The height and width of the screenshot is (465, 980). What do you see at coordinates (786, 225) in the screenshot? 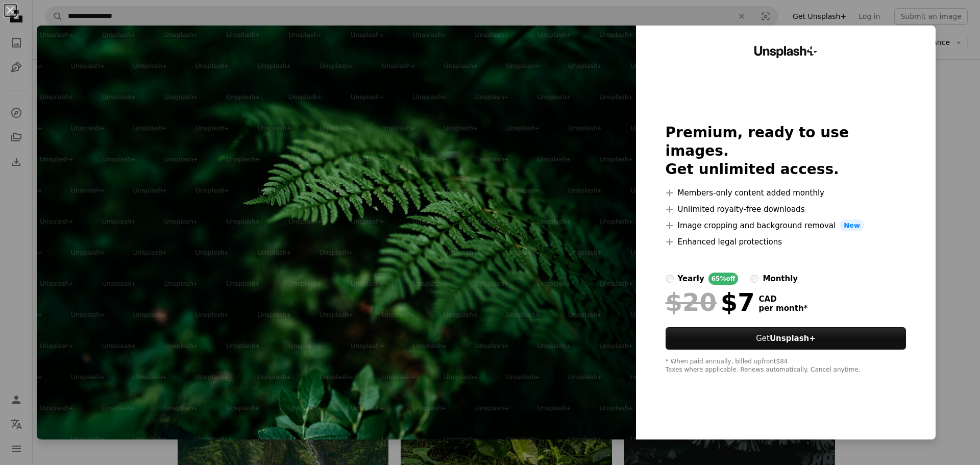
I see `li: Image cropping and background removal` at bounding box center [786, 225].